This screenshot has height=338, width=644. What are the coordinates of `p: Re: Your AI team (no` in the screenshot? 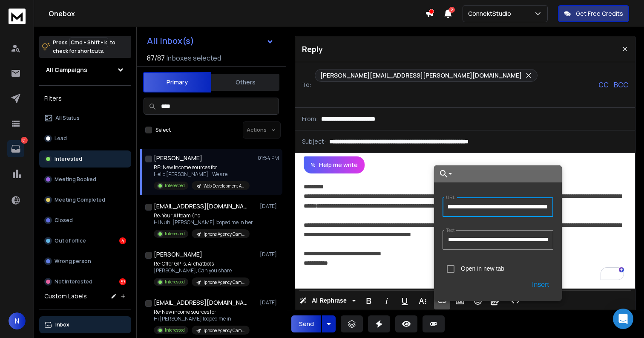 It's located at (205, 215).